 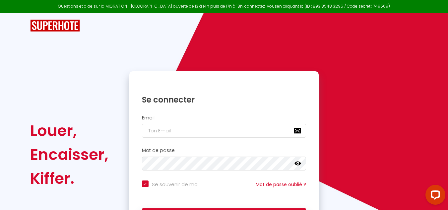 What do you see at coordinates (15, 13) in the screenshot?
I see `button: Open LiveChat chat widget` at bounding box center [15, 13].